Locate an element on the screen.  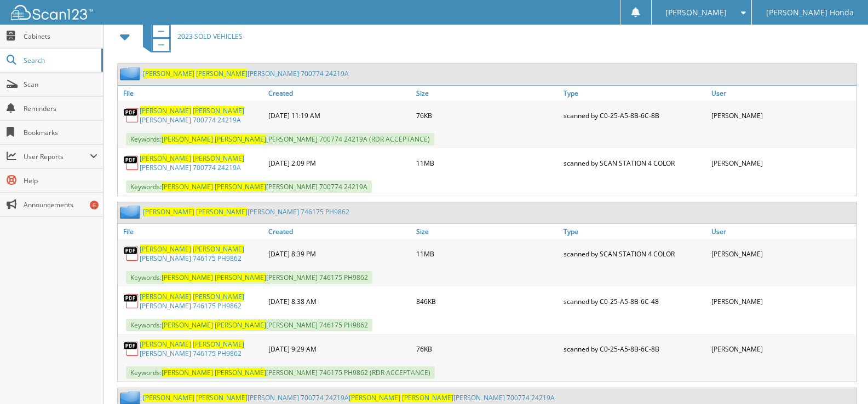
div: 846KB is located at coordinates (488, 301).